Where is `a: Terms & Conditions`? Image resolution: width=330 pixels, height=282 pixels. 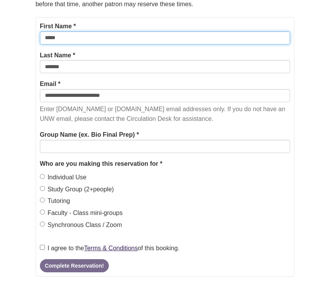 a: Terms & Conditions is located at coordinates (111, 248).